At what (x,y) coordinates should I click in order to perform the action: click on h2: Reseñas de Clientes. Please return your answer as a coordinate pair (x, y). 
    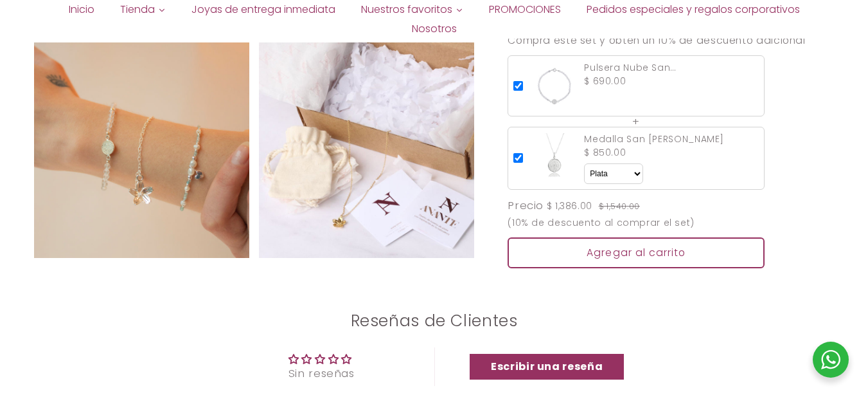
    Looking at the image, I should click on (434, 320).